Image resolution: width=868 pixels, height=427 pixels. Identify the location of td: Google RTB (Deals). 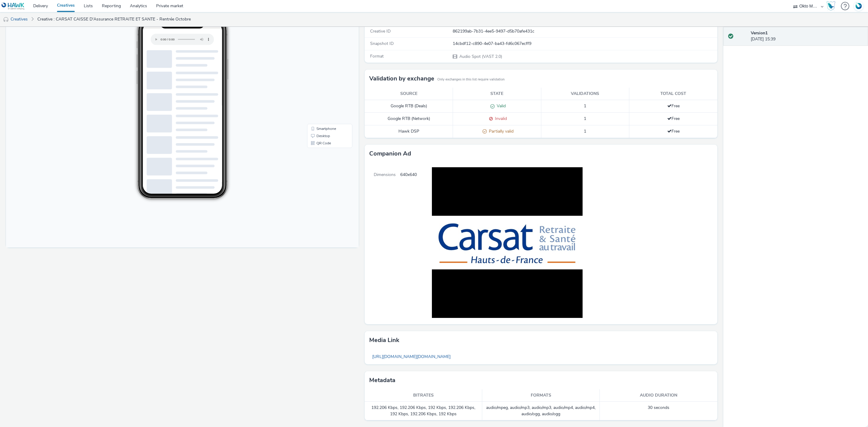
(409, 106).